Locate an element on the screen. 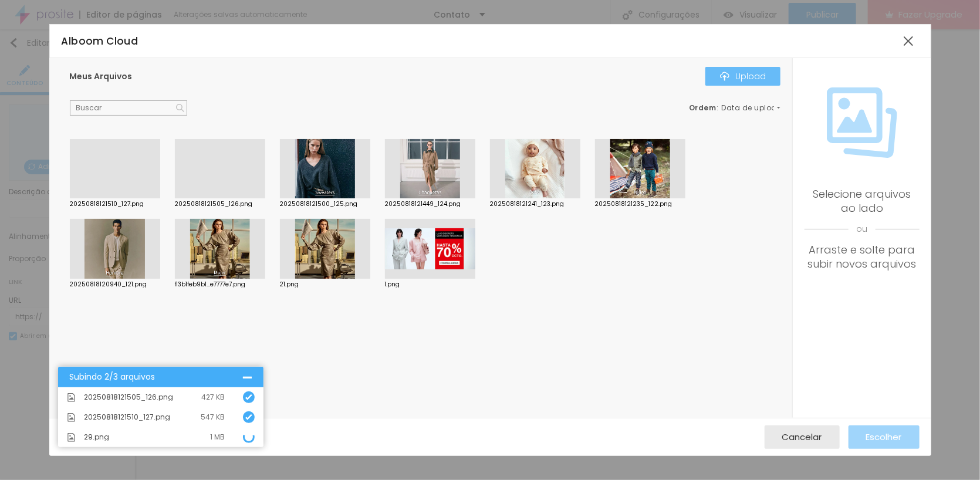 The height and width of the screenshot is (480, 980). span: 29.png is located at coordinates (97, 437).